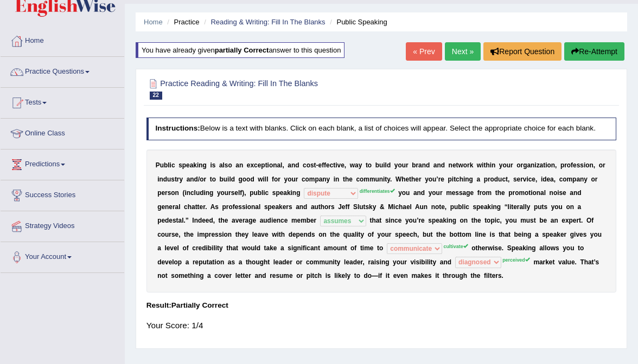 The width and height of the screenshot is (638, 364). What do you see at coordinates (538, 165) in the screenshot?
I see `b: z` at bounding box center [538, 165].